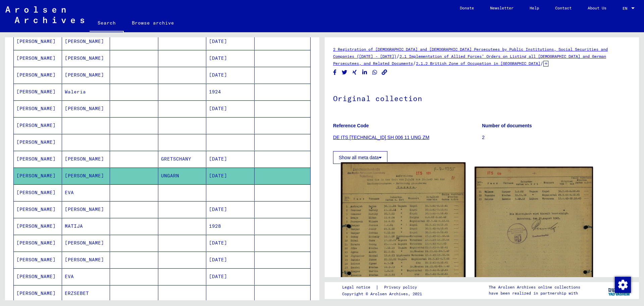 Image resolution: width=644 pixels, height=306 pixels. What do you see at coordinates (481, 98) in the screenshot?
I see `h1: Original collection` at bounding box center [481, 98].